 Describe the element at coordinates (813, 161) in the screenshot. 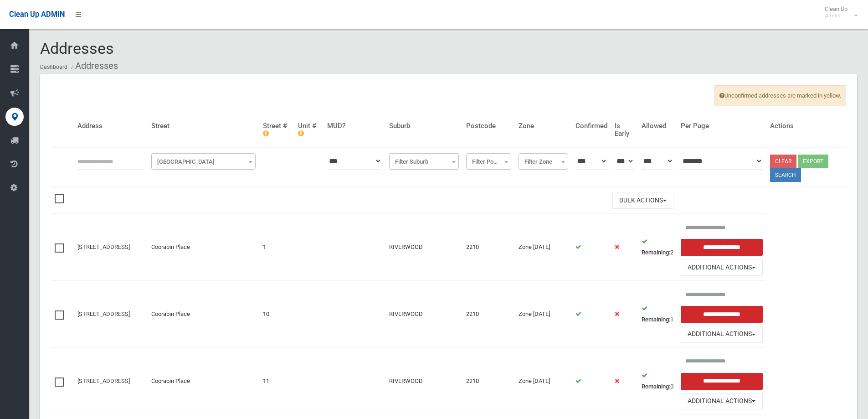

I see `button: Export` at that location.